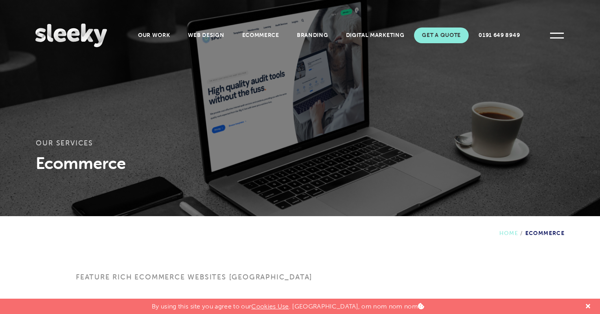 This screenshot has height=314, width=600. What do you see at coordinates (532, 226) in the screenshot?
I see `div: Ecommerce` at bounding box center [532, 226].